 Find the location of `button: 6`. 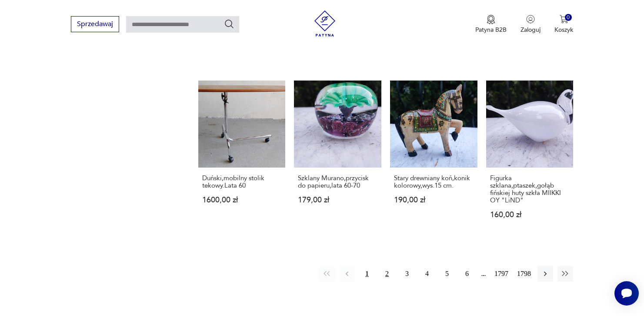

button: 6 is located at coordinates (467, 274).